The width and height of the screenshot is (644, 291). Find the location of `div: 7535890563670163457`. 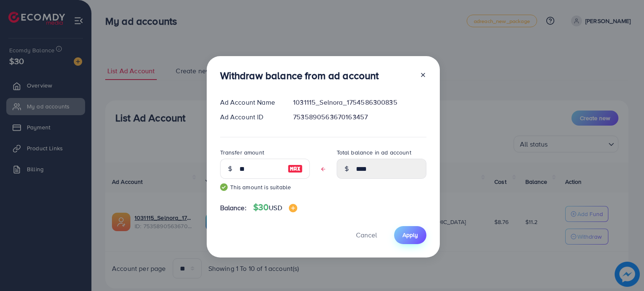

div: 7535890563670163457 is located at coordinates (359, 117).